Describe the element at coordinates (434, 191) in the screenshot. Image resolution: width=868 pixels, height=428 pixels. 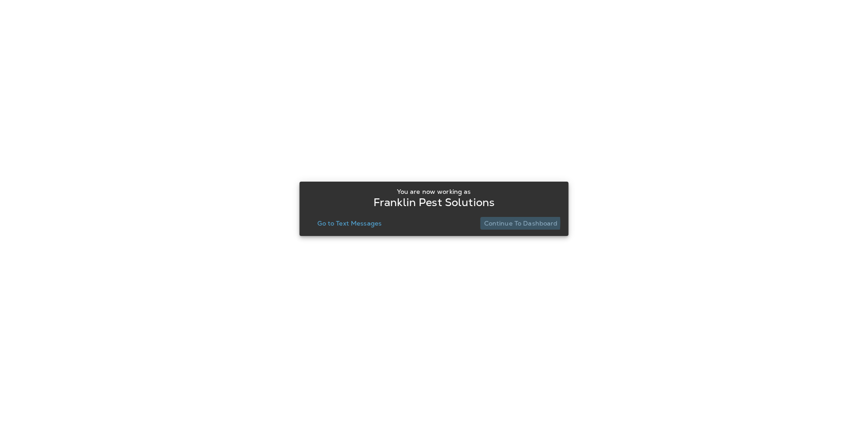
I see `p: You are now working as` at that location.